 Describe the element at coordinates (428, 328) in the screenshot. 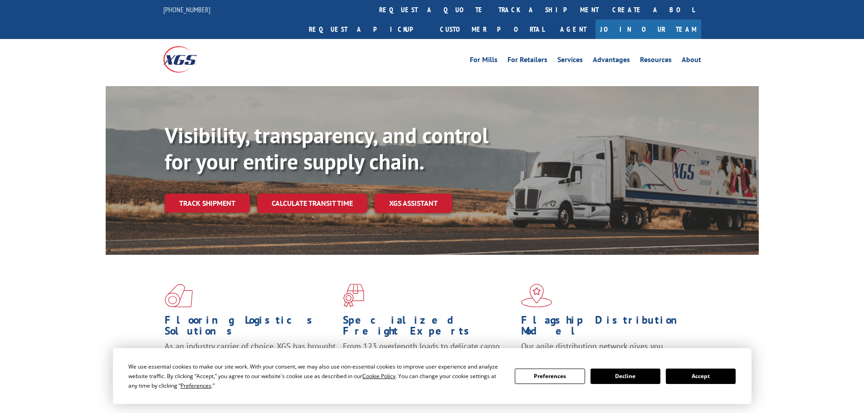

I see `h1: Specialized Freight Experts` at that location.